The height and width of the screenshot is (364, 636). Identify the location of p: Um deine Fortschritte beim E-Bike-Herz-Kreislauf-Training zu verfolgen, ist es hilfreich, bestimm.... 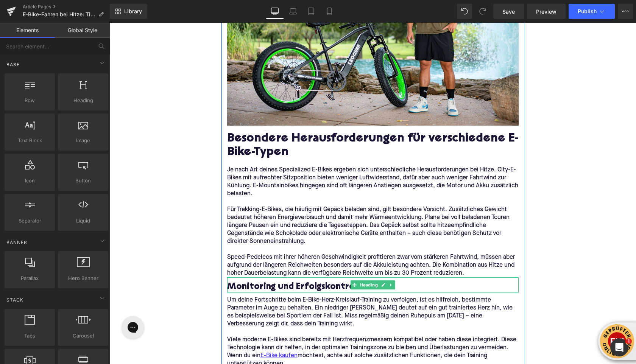
(264, 289).